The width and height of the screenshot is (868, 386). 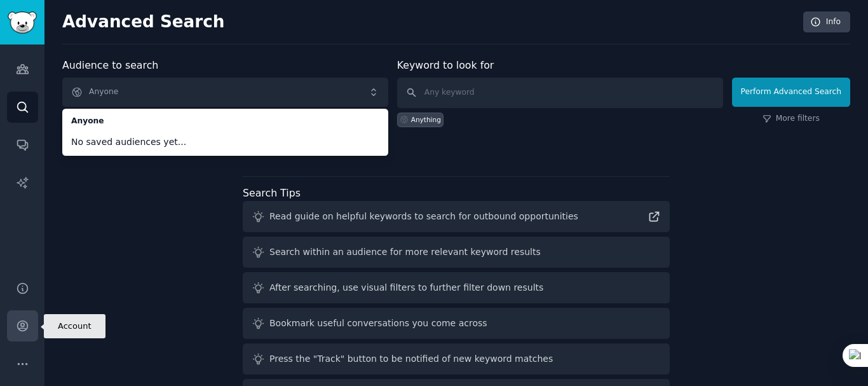 I want to click on div: After searching, use visual filters to further filter down results, so click(x=406, y=288).